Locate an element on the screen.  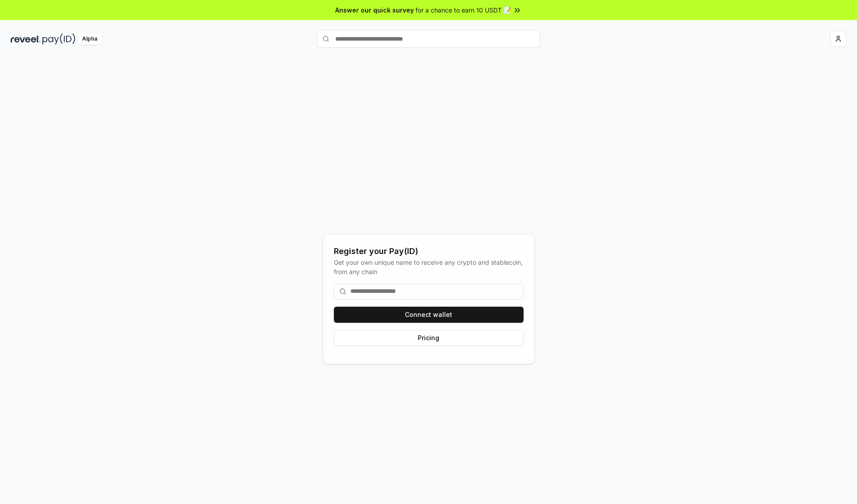
button: Connect wallet is located at coordinates (429, 314).